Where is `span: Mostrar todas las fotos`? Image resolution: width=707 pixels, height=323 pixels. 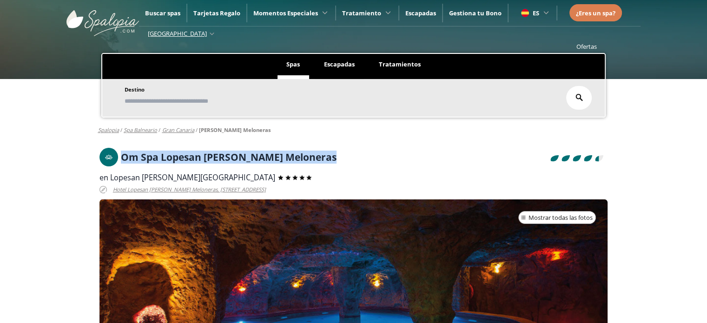 span: Mostrar todas las fotos is located at coordinates (561, 218).